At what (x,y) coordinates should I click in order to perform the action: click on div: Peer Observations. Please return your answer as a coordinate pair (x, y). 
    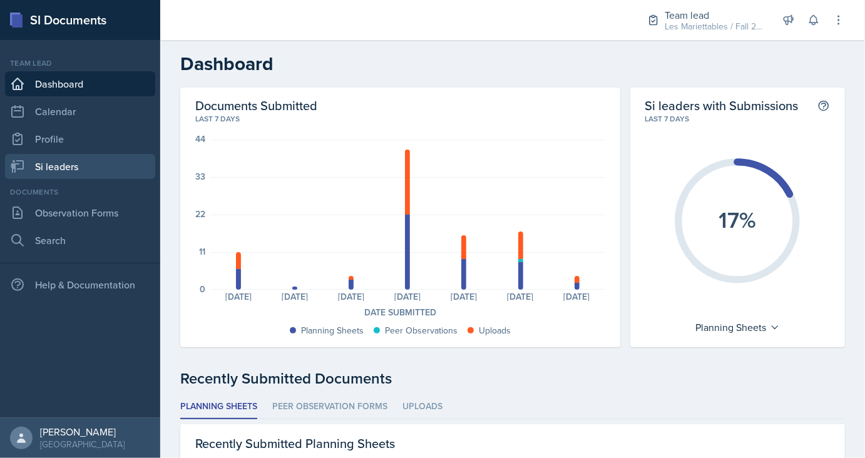
    Looking at the image, I should click on (421, 330).